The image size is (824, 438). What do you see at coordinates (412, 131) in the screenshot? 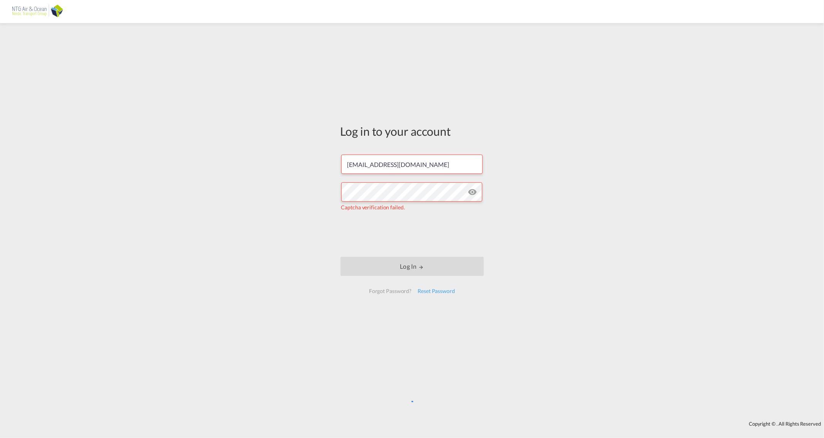
I see `div: Log in to your account` at bounding box center [412, 131].